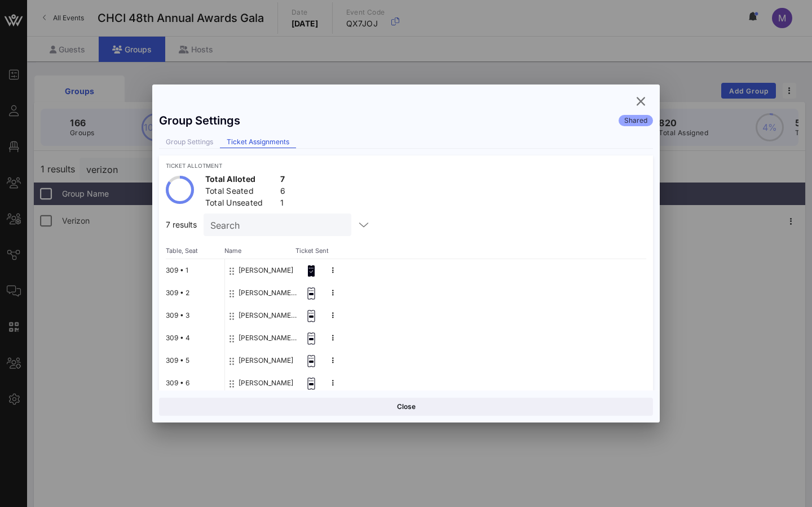  Describe the element at coordinates (240, 204) in the screenshot. I see `div: Total Unseated` at that location.